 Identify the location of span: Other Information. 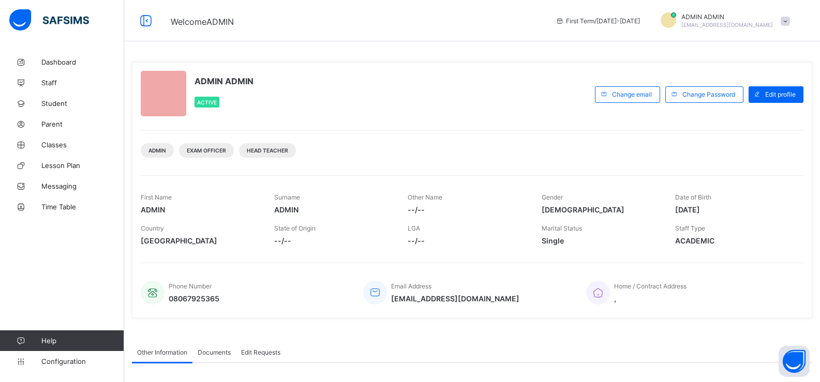
(162, 352).